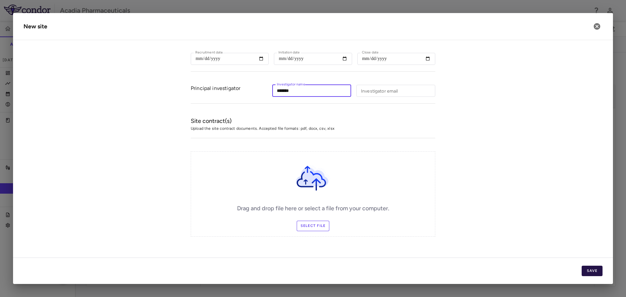 Image resolution: width=626 pixels, height=297 pixels. I want to click on div: New site, so click(35, 26).